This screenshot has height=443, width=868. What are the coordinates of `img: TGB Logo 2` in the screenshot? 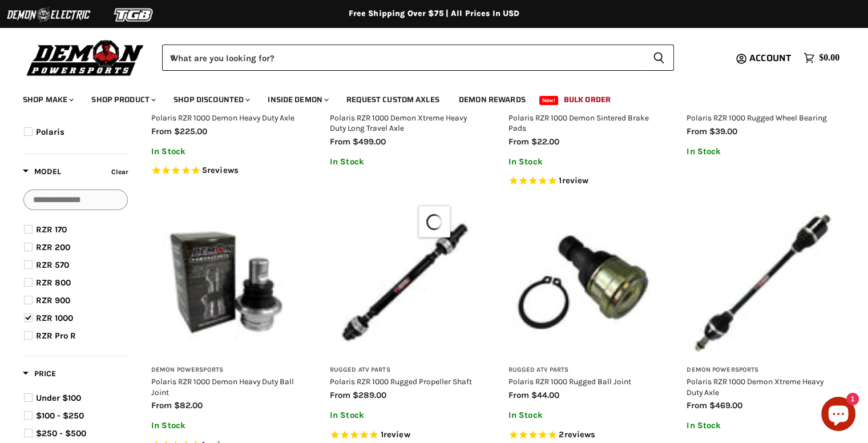 It's located at (134, 15).